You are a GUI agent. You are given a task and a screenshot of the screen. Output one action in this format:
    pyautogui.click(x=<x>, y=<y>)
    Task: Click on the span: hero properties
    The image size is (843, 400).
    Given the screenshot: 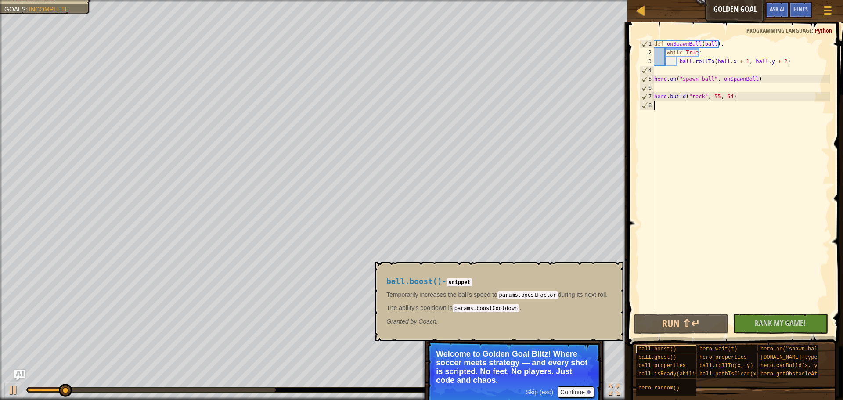 What is the action you would take?
    pyautogui.click(x=724, y=358)
    